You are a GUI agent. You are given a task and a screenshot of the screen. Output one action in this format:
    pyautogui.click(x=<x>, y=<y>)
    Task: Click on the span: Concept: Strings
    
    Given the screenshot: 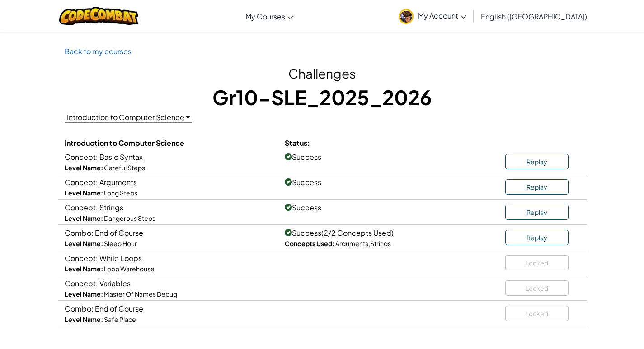 What is the action you would take?
    pyautogui.click(x=94, y=207)
    